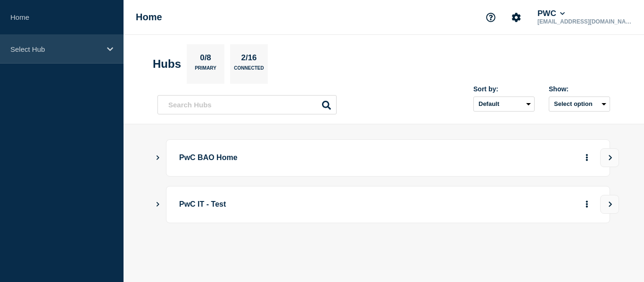  I want to click on button: PWC, so click(551, 13).